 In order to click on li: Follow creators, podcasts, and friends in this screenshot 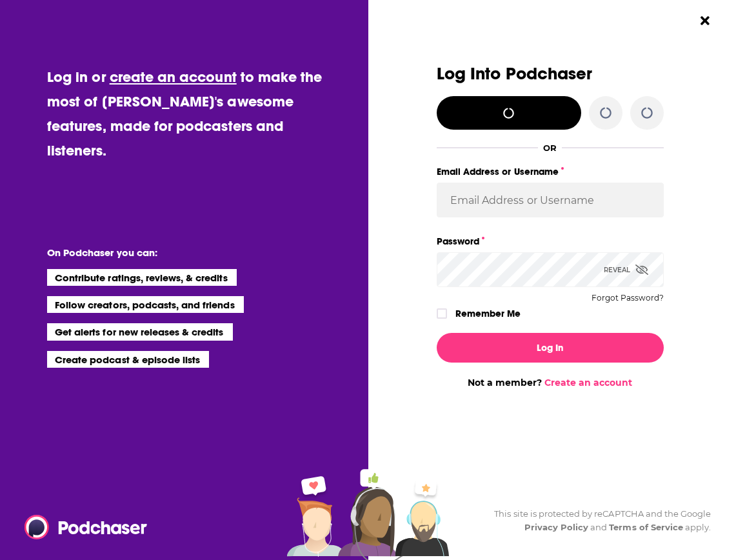, I will do `click(145, 304)`.